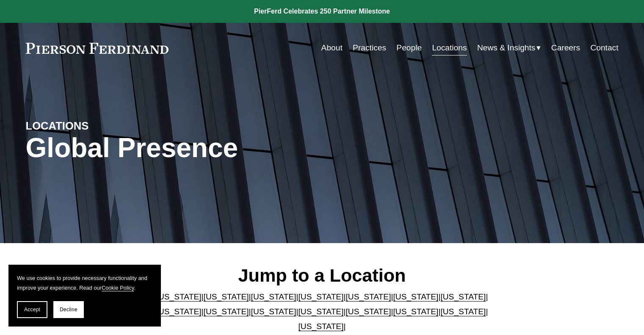 The height and width of the screenshot is (335, 644). What do you see at coordinates (69, 310) in the screenshot?
I see `button: Decline` at bounding box center [69, 310].